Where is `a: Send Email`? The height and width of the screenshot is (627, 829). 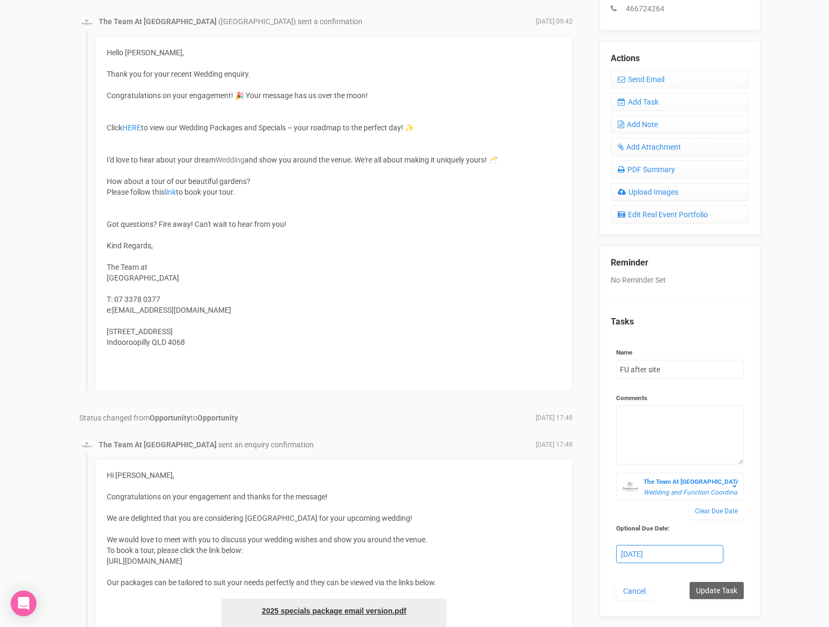
a: Send Email is located at coordinates (680, 79).